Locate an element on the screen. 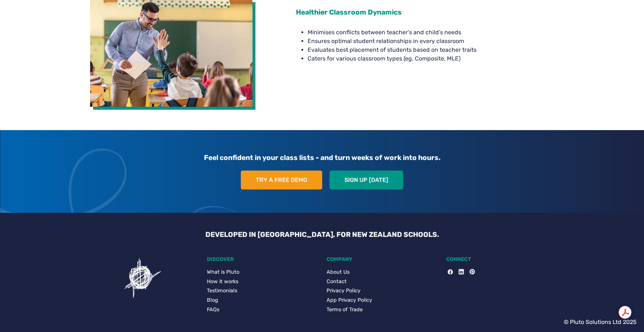 The height and width of the screenshot is (332, 644). a: Try a free demo is located at coordinates (281, 180).